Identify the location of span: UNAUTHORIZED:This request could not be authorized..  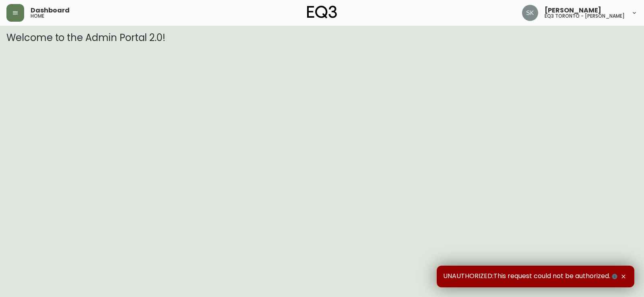
(531, 277).